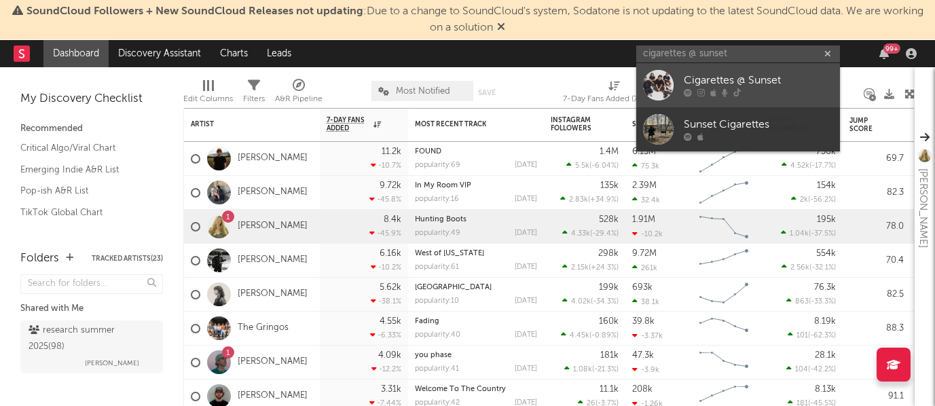  What do you see at coordinates (877, 295) in the screenshot?
I see `div: 82.5` at bounding box center [877, 295].